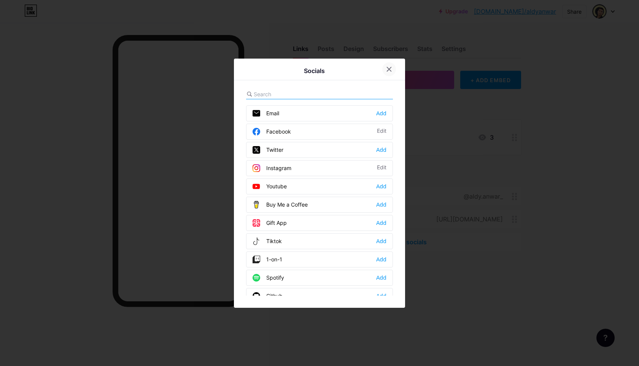  What do you see at coordinates (270, 186) in the screenshot?
I see `div: Youtube` at bounding box center [270, 186].